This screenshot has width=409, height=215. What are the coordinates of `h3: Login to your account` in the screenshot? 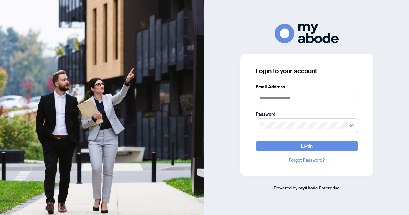 It's located at (307, 71).